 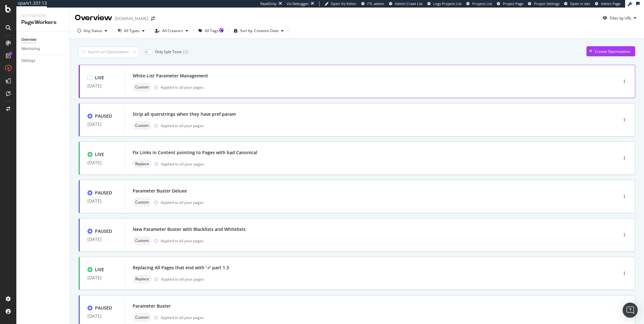 I want to click on div: White-List Parameter Management, so click(x=171, y=76).